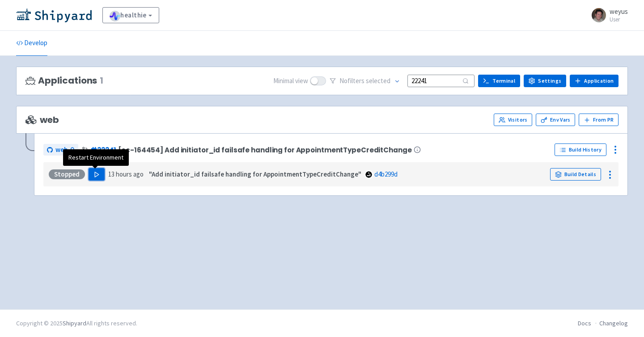 The height and width of the screenshot is (337, 644). What do you see at coordinates (32, 44) in the screenshot?
I see `a: Develop` at bounding box center [32, 44].